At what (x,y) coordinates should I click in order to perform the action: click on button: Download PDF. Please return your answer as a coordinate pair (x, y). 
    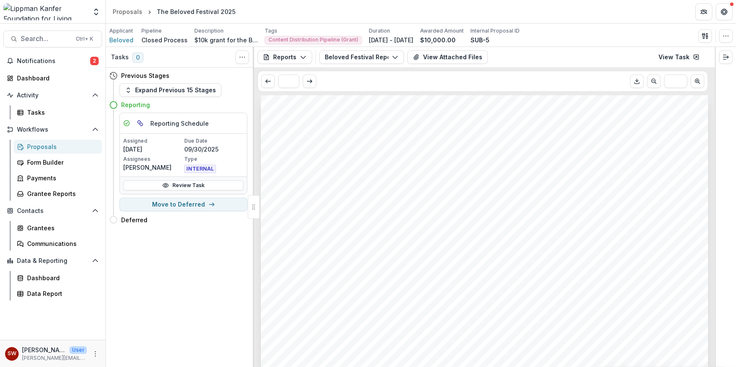
    Looking at the image, I should click on (637, 81).